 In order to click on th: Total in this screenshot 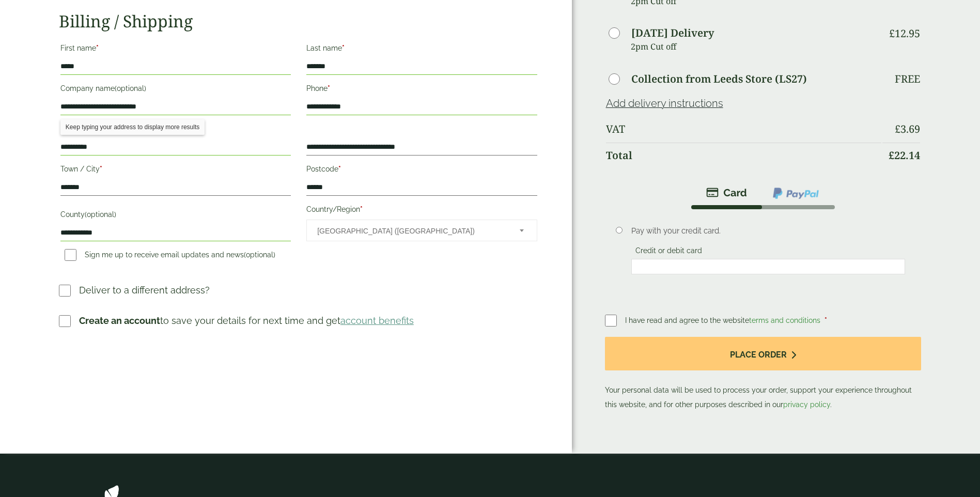, I will do `click(744, 155)`.